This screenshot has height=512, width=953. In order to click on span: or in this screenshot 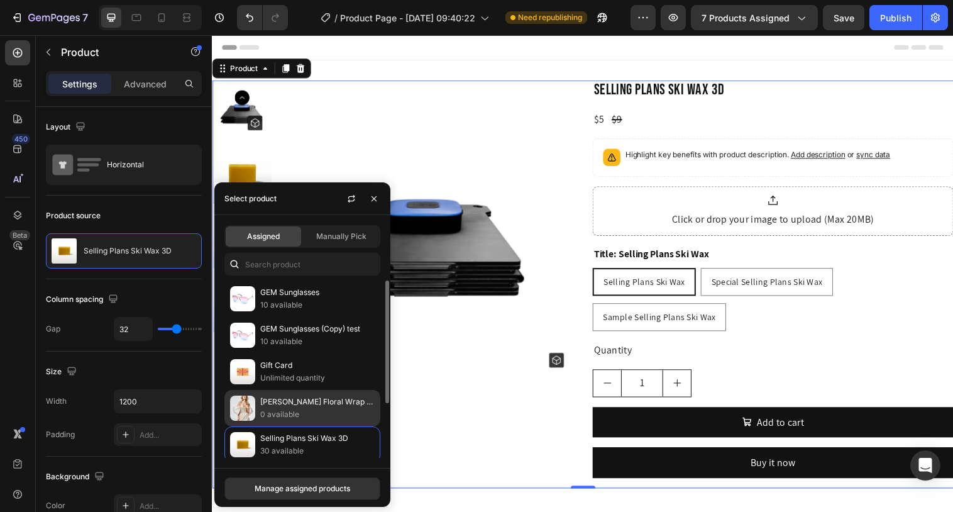, I will do `click(667, 121)`.